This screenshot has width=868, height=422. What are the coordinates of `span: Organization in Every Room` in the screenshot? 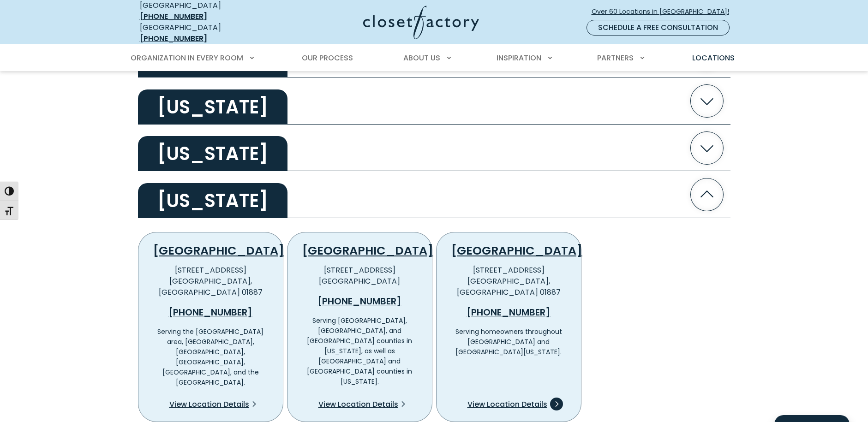 It's located at (187, 58).